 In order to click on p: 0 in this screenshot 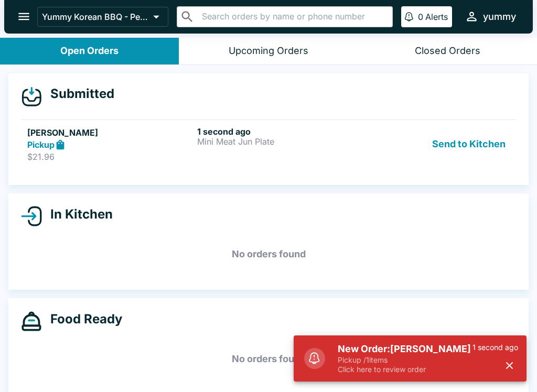, I will do `click(421, 17)`.